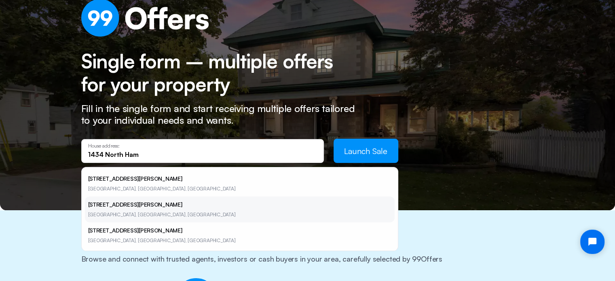 The width and height of the screenshot is (615, 281). I want to click on h2: Single form – multiple offers for your property, so click(215, 73).